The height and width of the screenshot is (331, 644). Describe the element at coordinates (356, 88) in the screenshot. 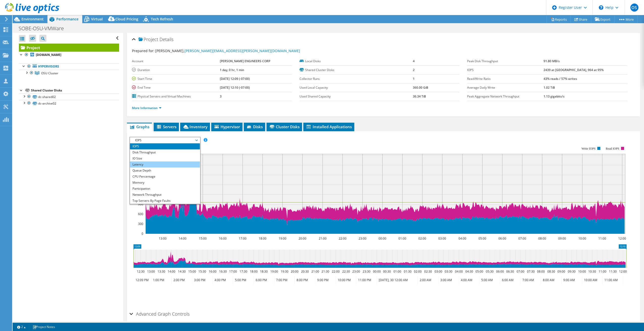

I see `label: Used Local Capacity` at that location.